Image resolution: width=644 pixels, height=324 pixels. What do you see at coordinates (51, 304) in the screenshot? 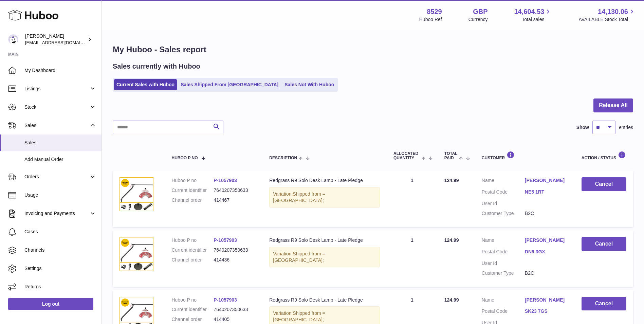
I see `a: Log out` at bounding box center [51, 304].